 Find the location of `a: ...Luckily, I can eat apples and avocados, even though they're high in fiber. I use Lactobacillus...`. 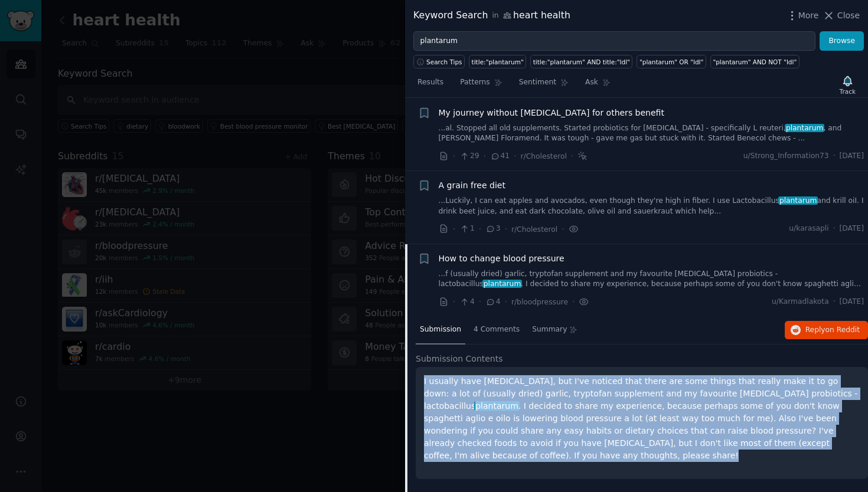

a: ...Luckily, I can eat apples and avocados, even though they're high in fiber. I use Lactobacillus... is located at coordinates (651, 206).